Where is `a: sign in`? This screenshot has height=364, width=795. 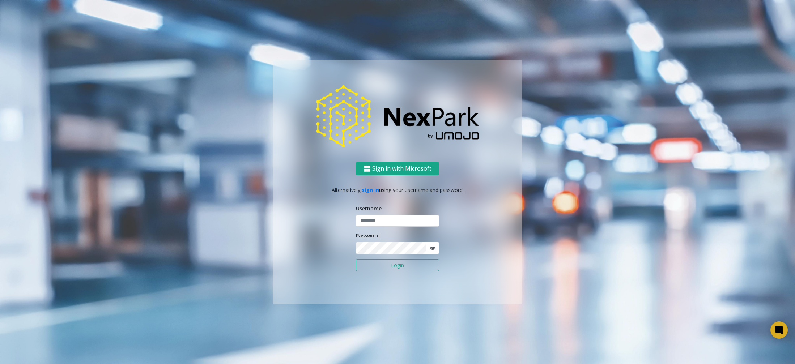
a: sign in is located at coordinates (370, 190).